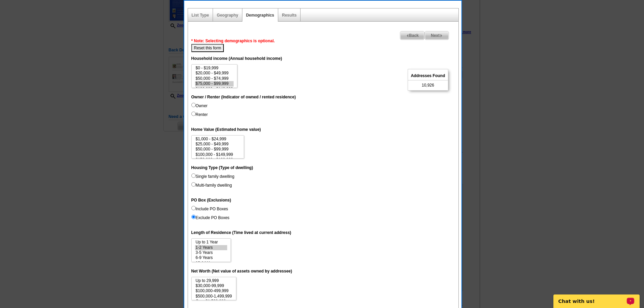  I want to click on a: Demographics, so click(260, 15).